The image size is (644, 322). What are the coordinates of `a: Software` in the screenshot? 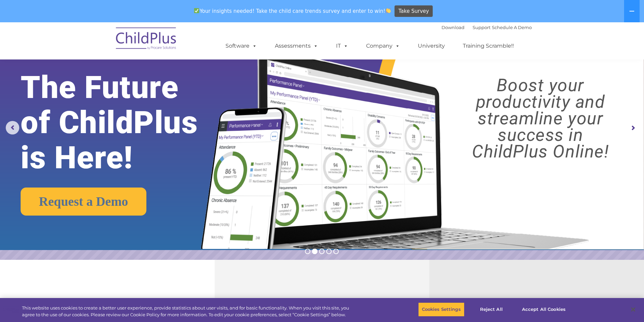 It's located at (241, 46).